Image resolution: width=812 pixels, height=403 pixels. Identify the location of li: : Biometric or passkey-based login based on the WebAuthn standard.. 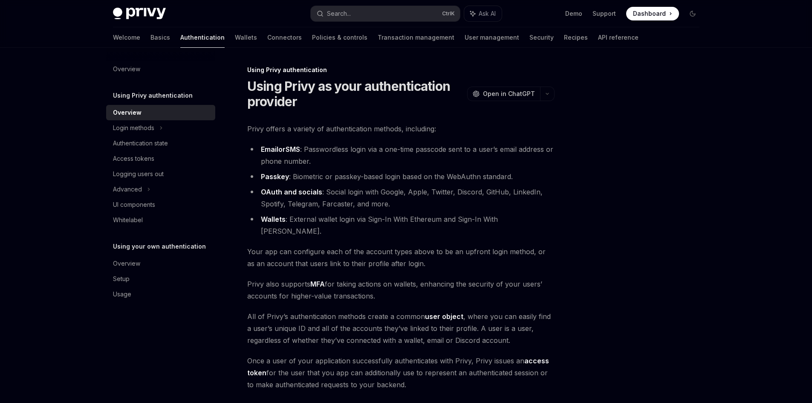
(401, 177).